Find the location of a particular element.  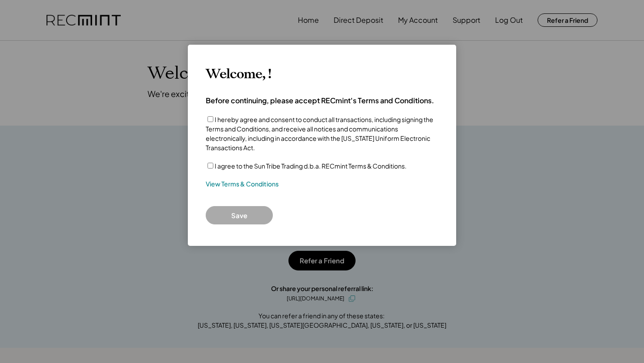

button: Save is located at coordinates (239, 215).